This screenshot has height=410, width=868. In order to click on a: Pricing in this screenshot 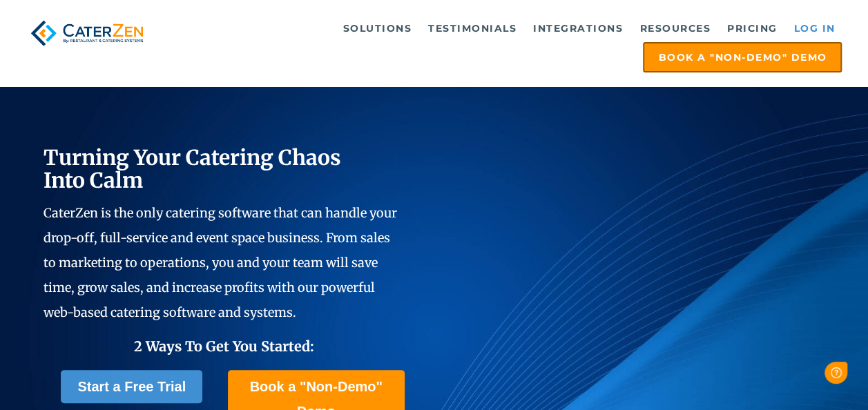, I will do `click(752, 28)`.